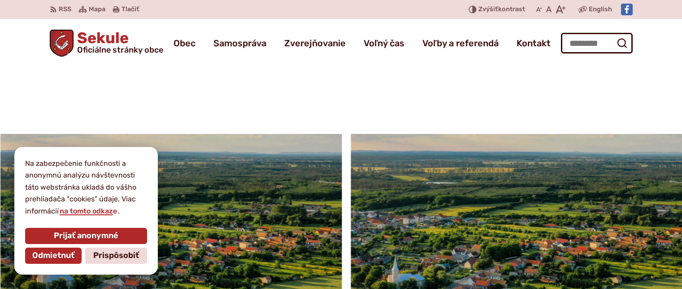 This screenshot has width=682, height=289. Describe the element at coordinates (184, 43) in the screenshot. I see `a: Obec` at that location.